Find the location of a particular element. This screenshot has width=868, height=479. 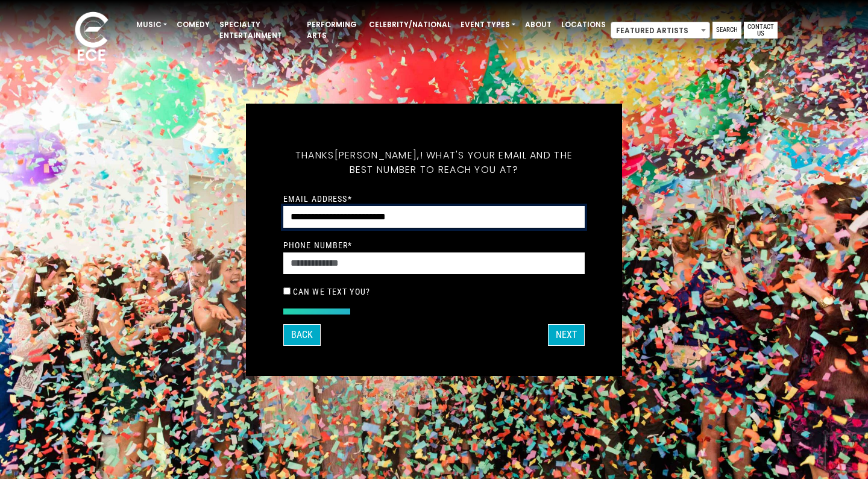

a: Performing Arts is located at coordinates (332, 30).